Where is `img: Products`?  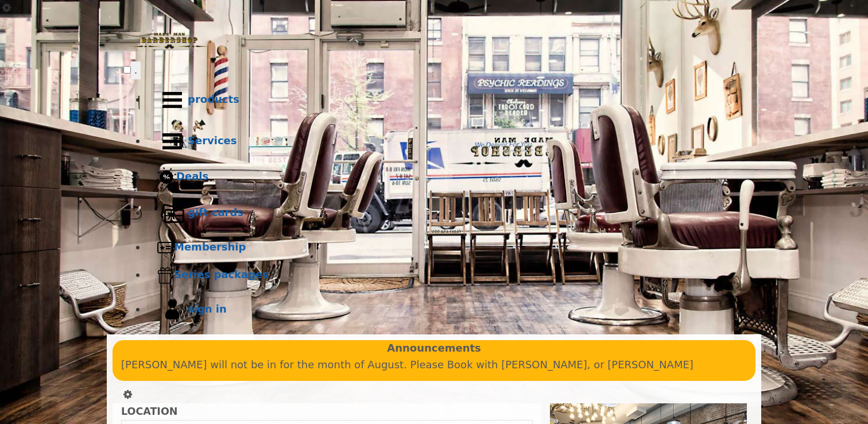
img: Products is located at coordinates (173, 100).